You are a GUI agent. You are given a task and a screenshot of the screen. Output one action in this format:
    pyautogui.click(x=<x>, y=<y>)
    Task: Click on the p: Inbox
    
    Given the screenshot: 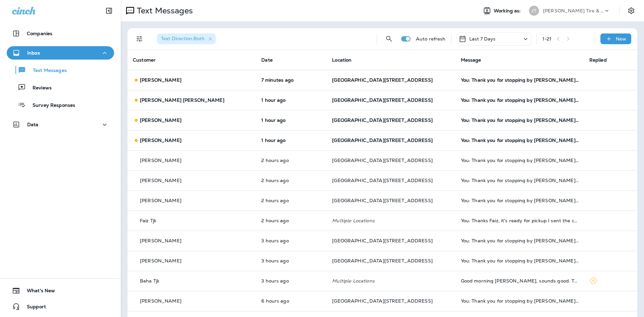 What is the action you would take?
    pyautogui.click(x=34, y=53)
    